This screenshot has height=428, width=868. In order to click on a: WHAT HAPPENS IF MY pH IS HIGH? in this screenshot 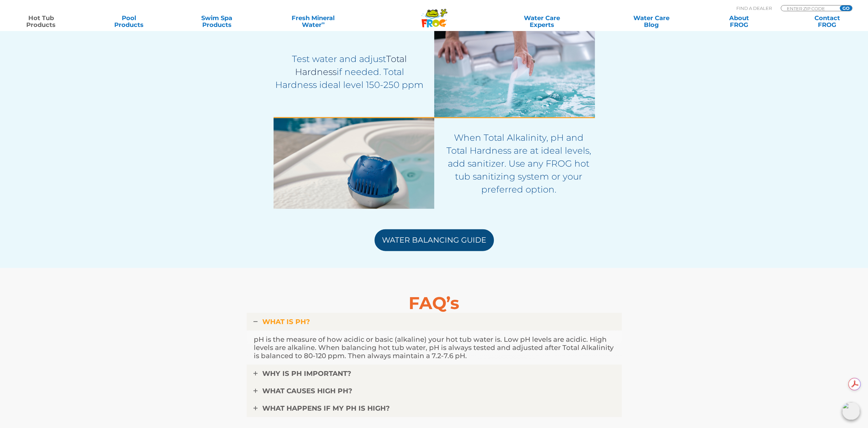, I will do `click(434, 408)`.